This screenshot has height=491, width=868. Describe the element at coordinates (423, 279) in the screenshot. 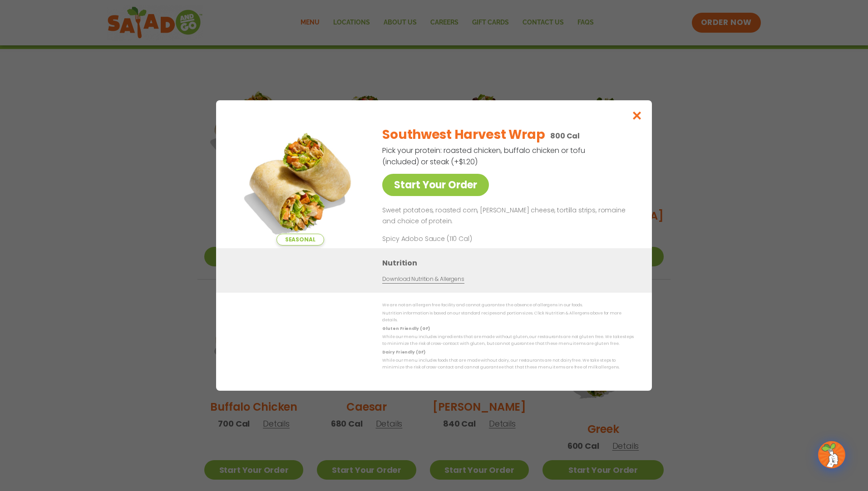

I see `a: Download Nutrition & Allergens` at that location.